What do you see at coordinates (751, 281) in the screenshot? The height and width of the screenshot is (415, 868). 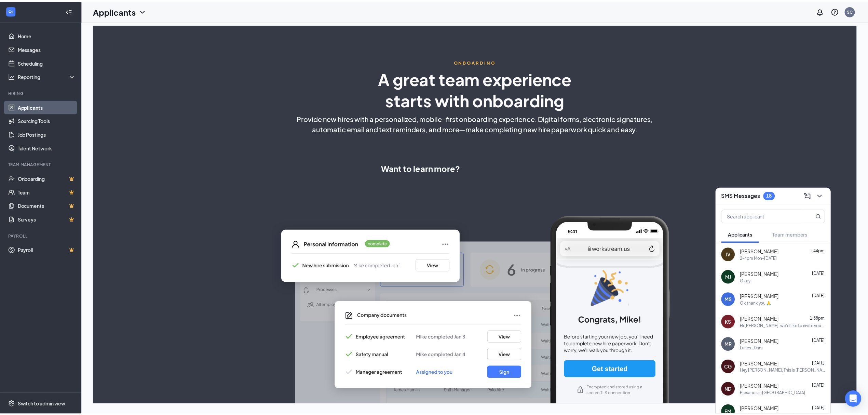 I see `div: Okay` at bounding box center [751, 281].